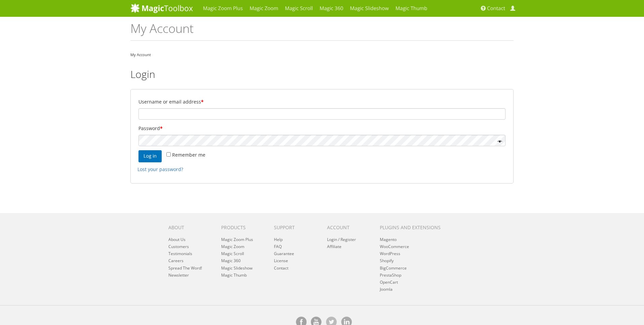 The height and width of the screenshot is (325, 644). Describe the element at coordinates (388, 239) in the screenshot. I see `a: Magento` at that location.